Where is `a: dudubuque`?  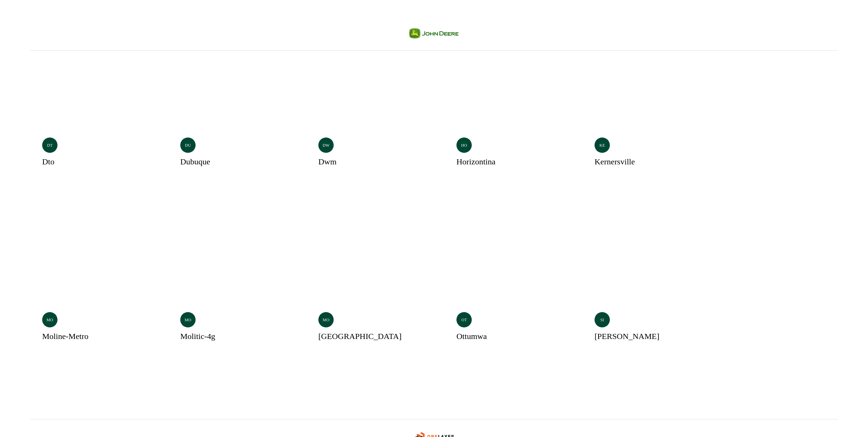
a: dudubuque is located at coordinates (233, 124).